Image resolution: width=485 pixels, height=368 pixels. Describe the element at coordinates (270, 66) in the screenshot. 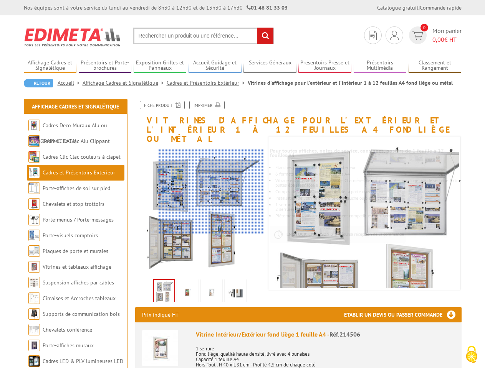

I see `a: Services Généraux` at that location.